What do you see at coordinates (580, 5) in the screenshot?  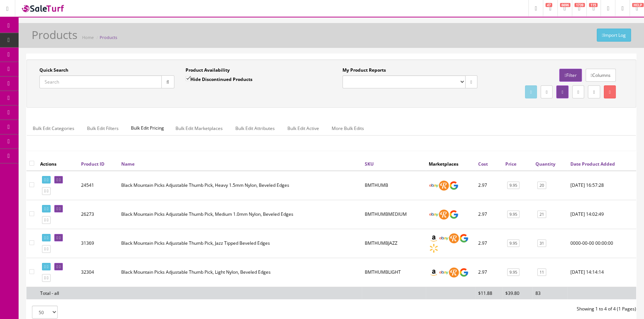 I see `span: 1739` at bounding box center [580, 5].